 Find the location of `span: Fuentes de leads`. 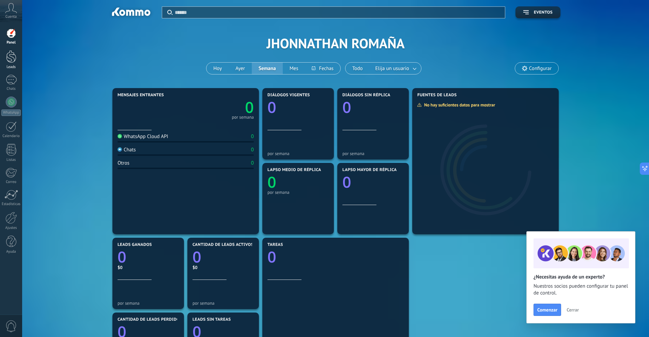

span: Fuentes de leads is located at coordinates (437, 95).